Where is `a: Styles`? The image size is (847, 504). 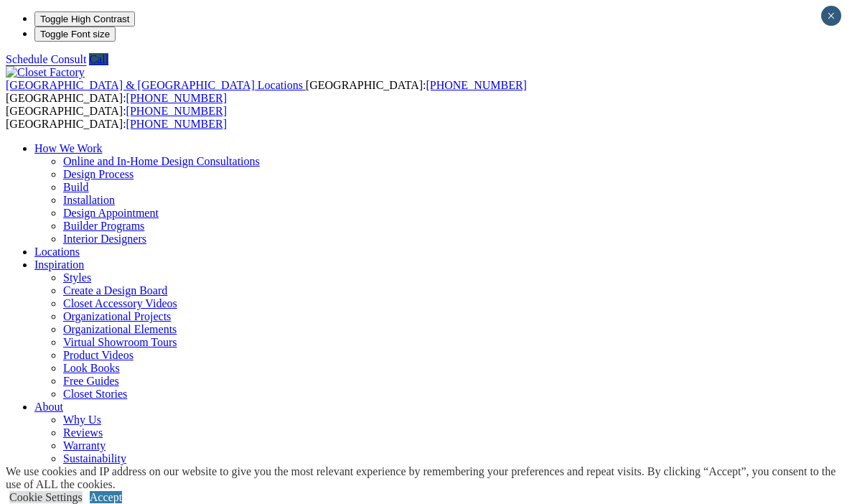
a: Styles is located at coordinates (77, 277).